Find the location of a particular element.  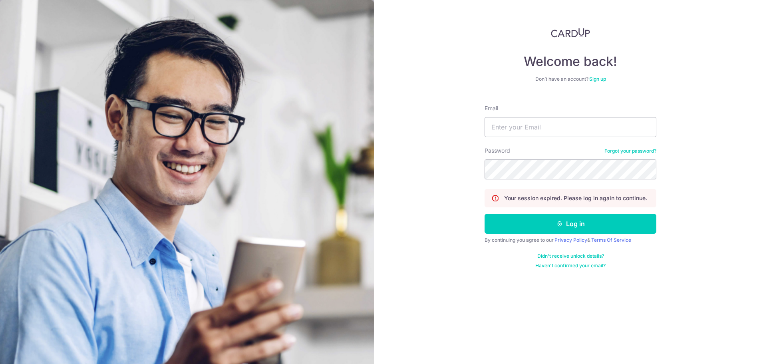

h4: Welcome back! is located at coordinates (571, 62).